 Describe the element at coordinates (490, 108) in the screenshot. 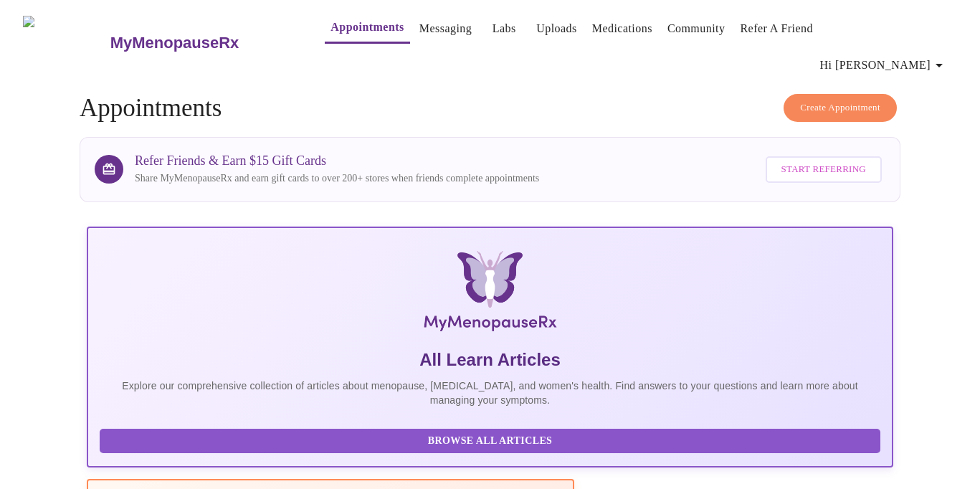

I see `h4: Appointments` at that location.